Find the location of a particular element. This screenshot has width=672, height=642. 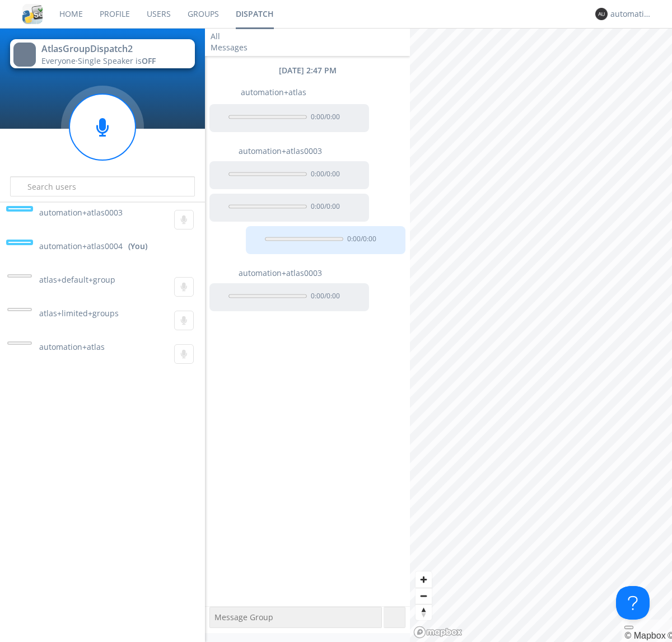

div: AtlasGroupDispatch2 is located at coordinates (104, 49).